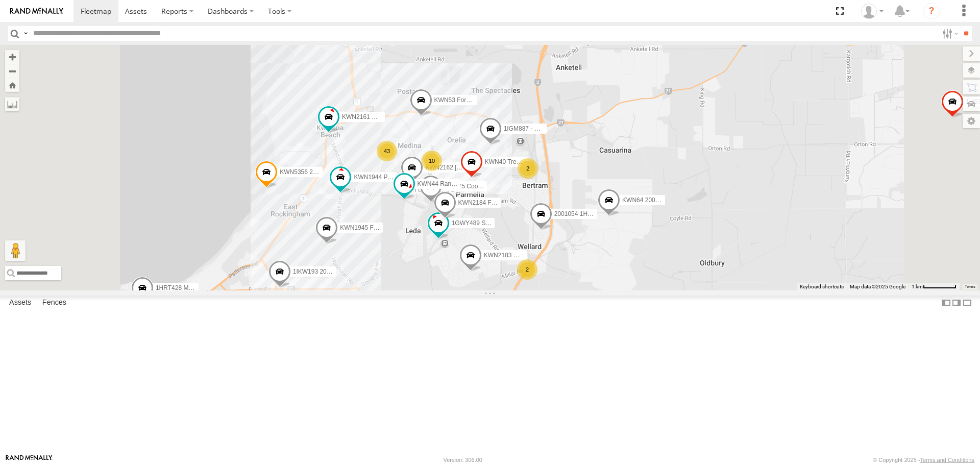 Image resolution: width=980 pixels, height=465 pixels. I want to click on label: Measure, so click(12, 104).